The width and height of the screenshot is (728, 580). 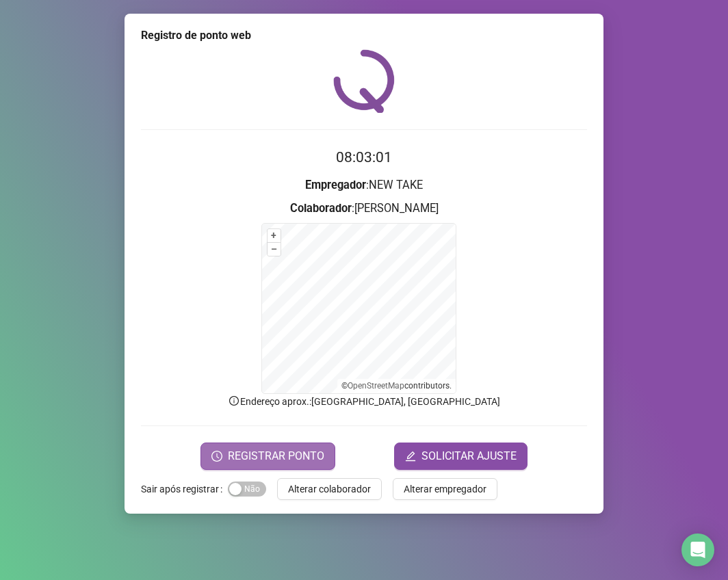 I want to click on li: © contributors., so click(x=396, y=386).